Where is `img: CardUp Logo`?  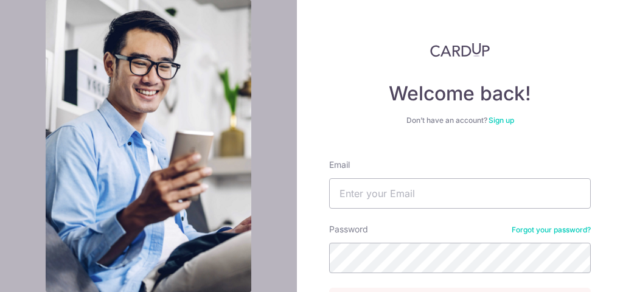 img: CardUp Logo is located at coordinates (460, 50).